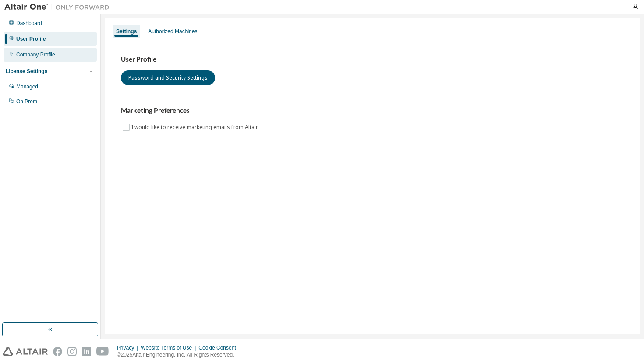  Describe the element at coordinates (373, 60) in the screenshot. I see `h3: User Profile` at that location.